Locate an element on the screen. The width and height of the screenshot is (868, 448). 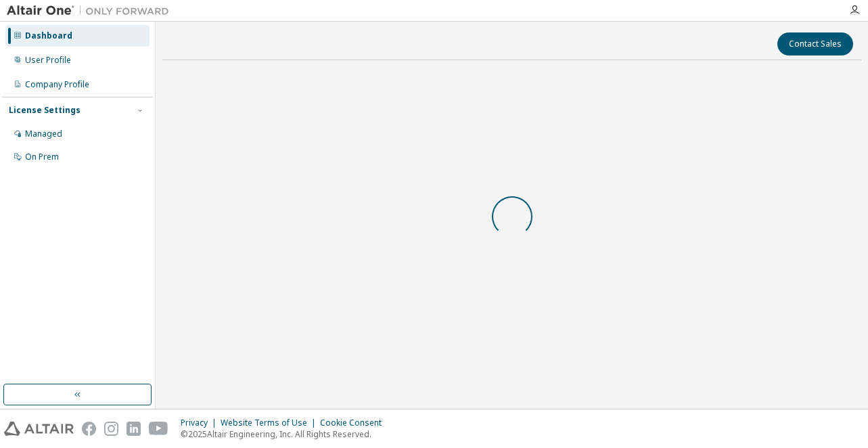
div: User Profile is located at coordinates (48, 60).